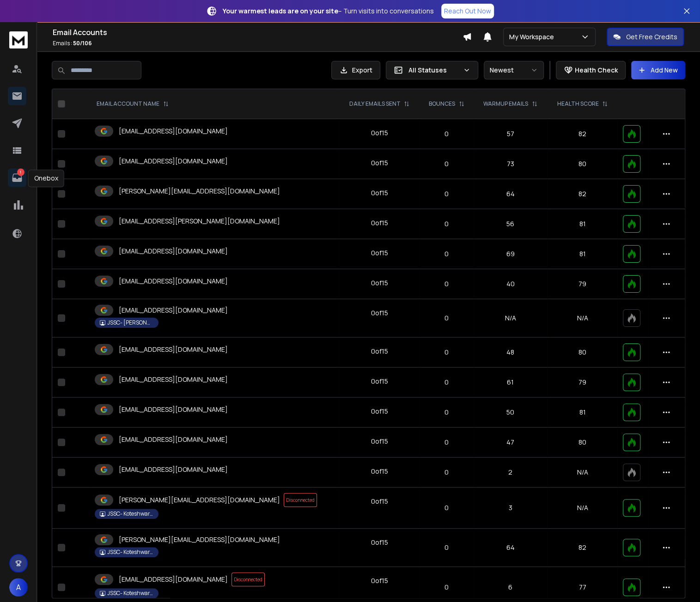 Image resolution: width=700 pixels, height=602 pixels. I want to click on p: Reach Out Now, so click(468, 11).